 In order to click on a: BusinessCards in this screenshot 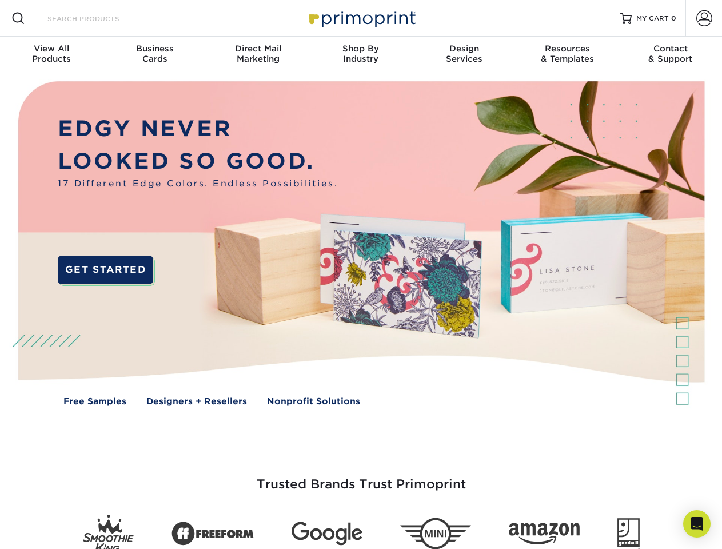, I will do `click(154, 55)`.